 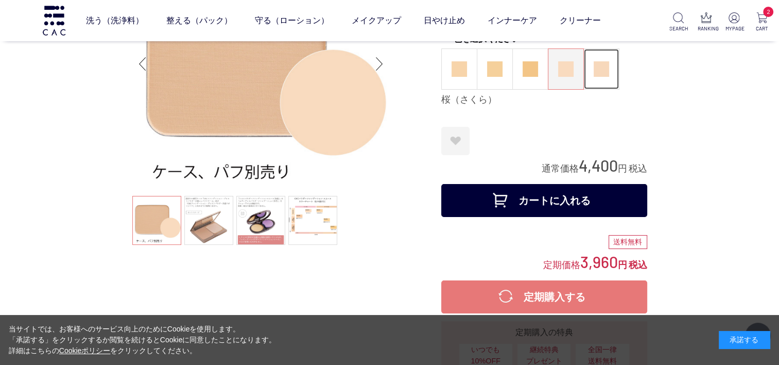 What do you see at coordinates (444, 21) in the screenshot?
I see `a: 日やけ止め` at bounding box center [444, 21].